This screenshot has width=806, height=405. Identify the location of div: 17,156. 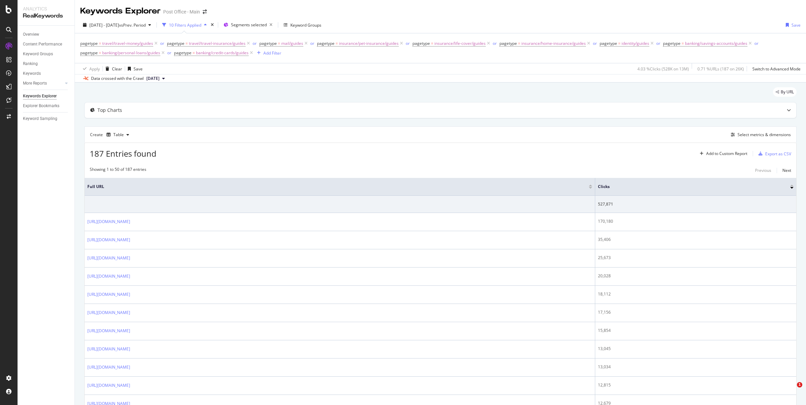
(696, 313).